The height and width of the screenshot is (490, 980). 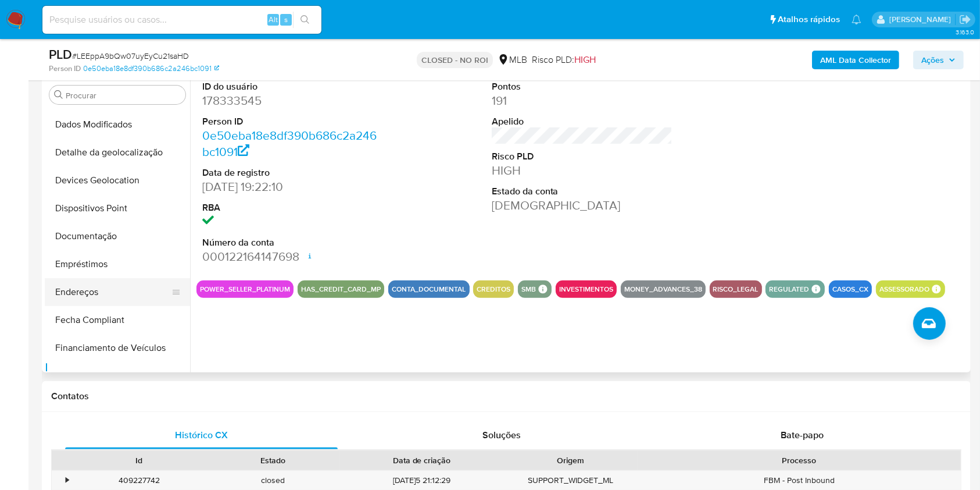 I want to click on dt: Data de registro, so click(x=293, y=172).